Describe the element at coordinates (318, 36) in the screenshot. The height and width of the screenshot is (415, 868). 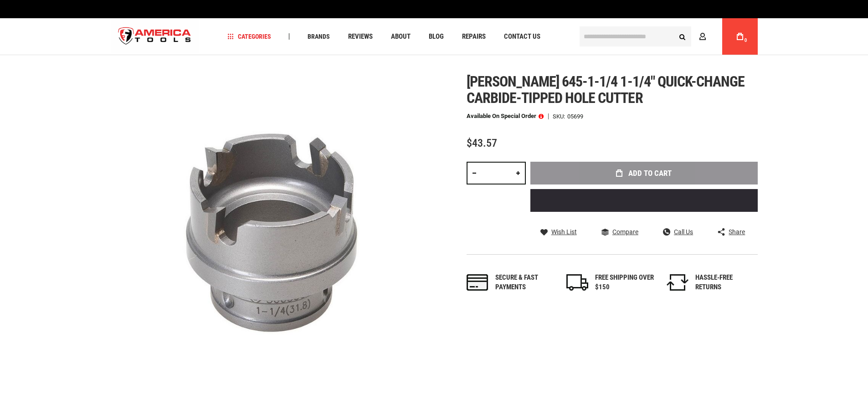
I see `span: Brands` at that location.